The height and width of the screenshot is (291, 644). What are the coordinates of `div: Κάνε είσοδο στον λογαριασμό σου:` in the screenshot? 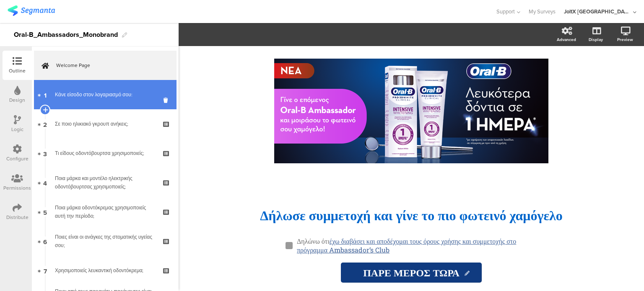 It's located at (105, 95).